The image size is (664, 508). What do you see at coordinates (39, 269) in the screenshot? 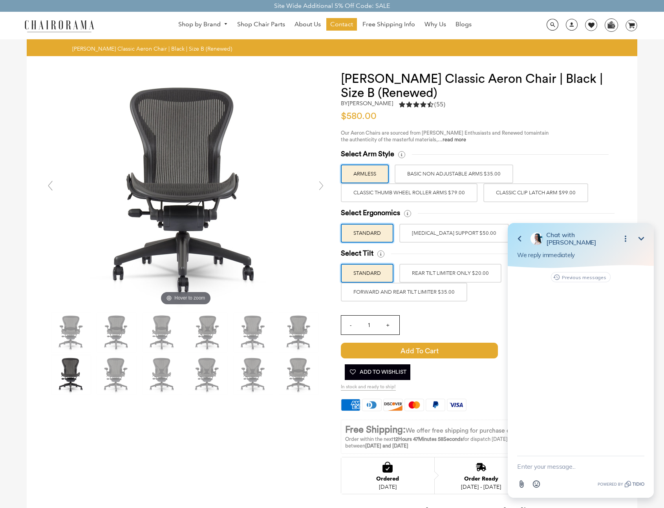
I see `button: Open Emoji picker` at bounding box center [39, 269].